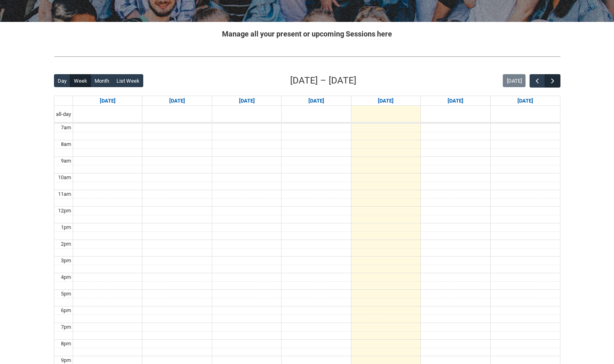  I want to click on h2: Manage all your present or upcoming Sessions here, so click(307, 34).